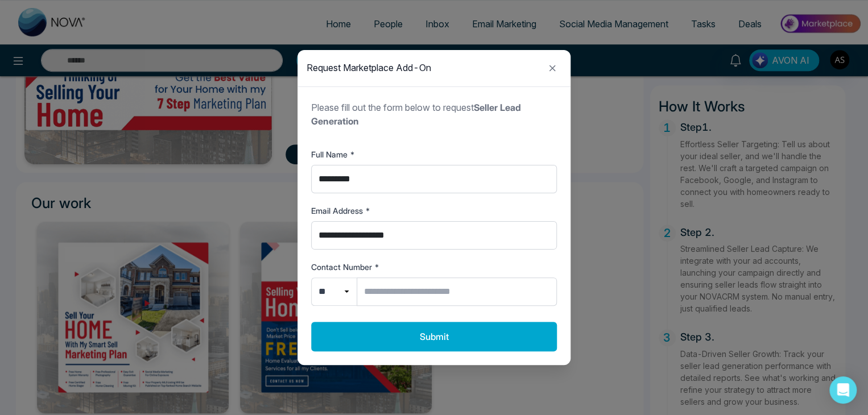  What do you see at coordinates (434, 337) in the screenshot?
I see `button: Submit` at bounding box center [434, 337].